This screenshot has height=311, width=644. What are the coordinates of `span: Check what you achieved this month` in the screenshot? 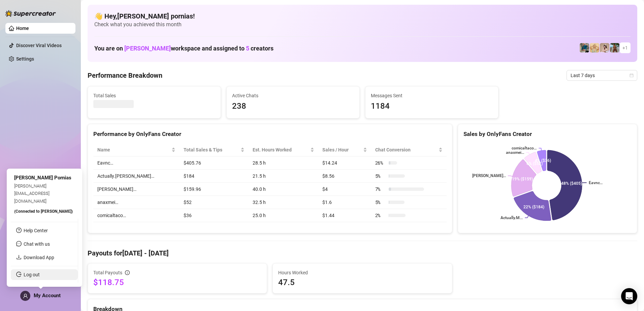 It's located at (362, 25).